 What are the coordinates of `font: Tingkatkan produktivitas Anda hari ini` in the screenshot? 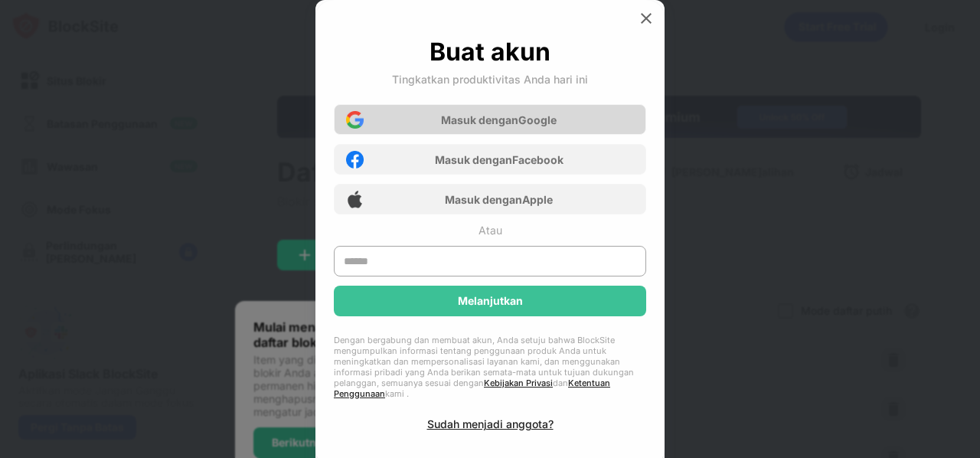 It's located at (490, 78).